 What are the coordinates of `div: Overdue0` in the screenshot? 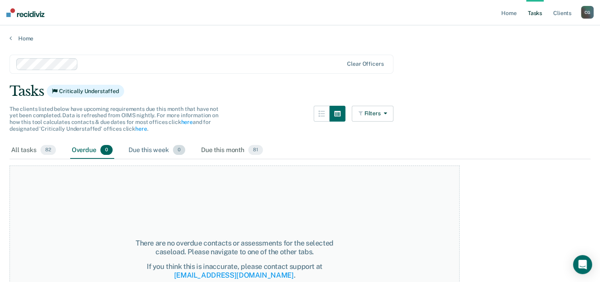 It's located at (92, 151).